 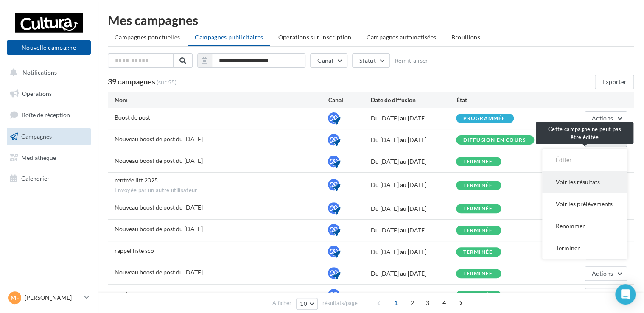 I want to click on div: Mes campagnes, so click(x=371, y=20).